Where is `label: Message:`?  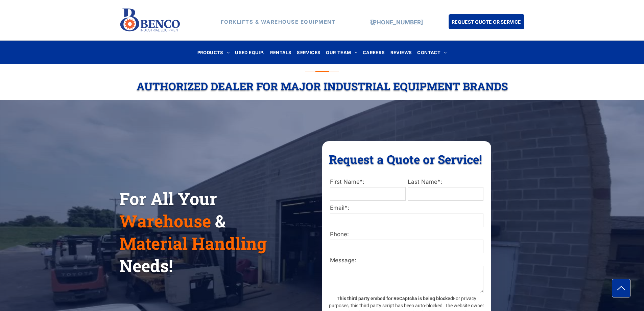 label: Message: is located at coordinates (406, 261).